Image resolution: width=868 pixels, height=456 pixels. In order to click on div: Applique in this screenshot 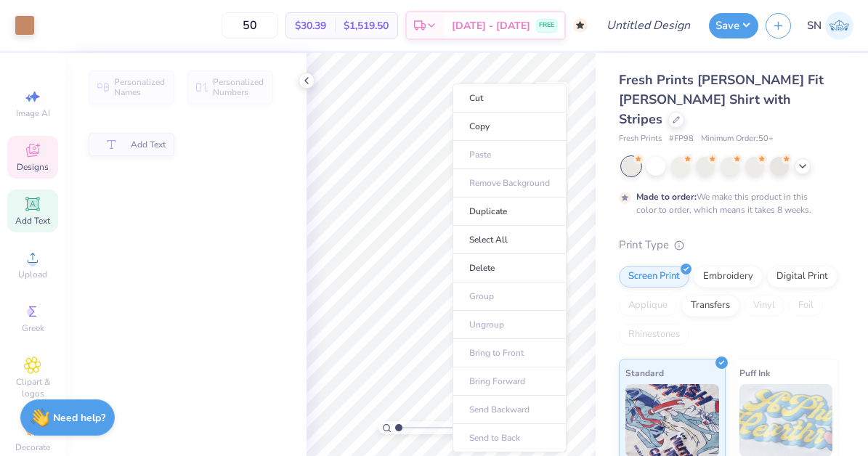, I will do `click(648, 306)`.